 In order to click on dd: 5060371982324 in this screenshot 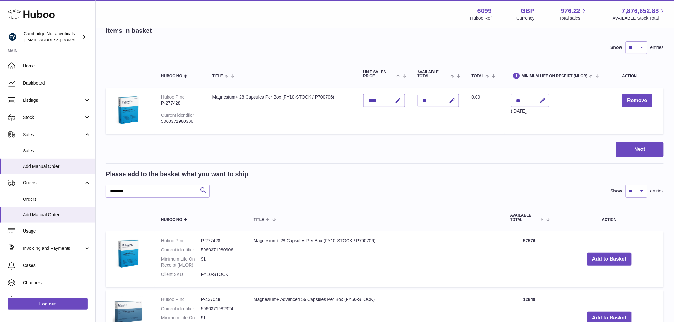, I will do `click(221, 309)`.